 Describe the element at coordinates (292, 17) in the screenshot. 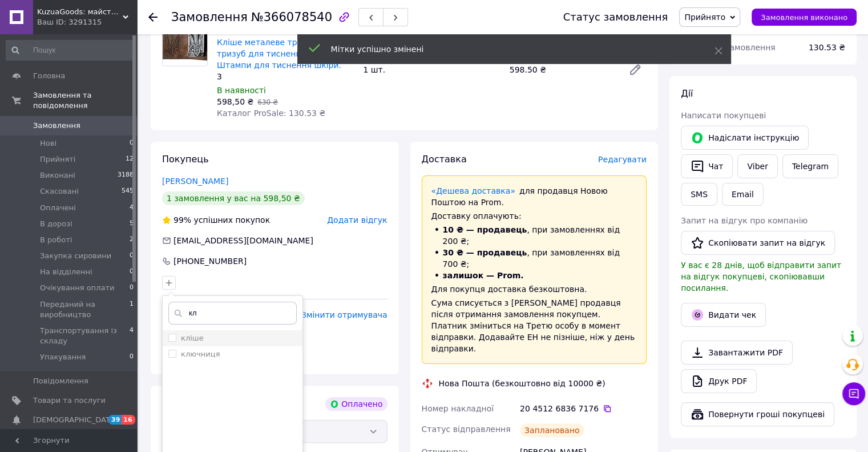

I see `span: №366078540` at that location.